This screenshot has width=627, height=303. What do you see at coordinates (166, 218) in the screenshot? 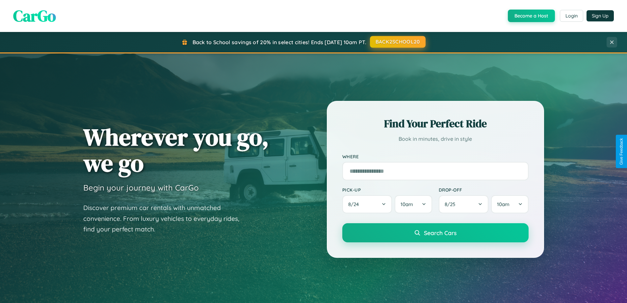
I see `p: Discover premium car rentals with unmatched convenience. From luxury vehicles to everyday rides, ...` at bounding box center [166, 218].